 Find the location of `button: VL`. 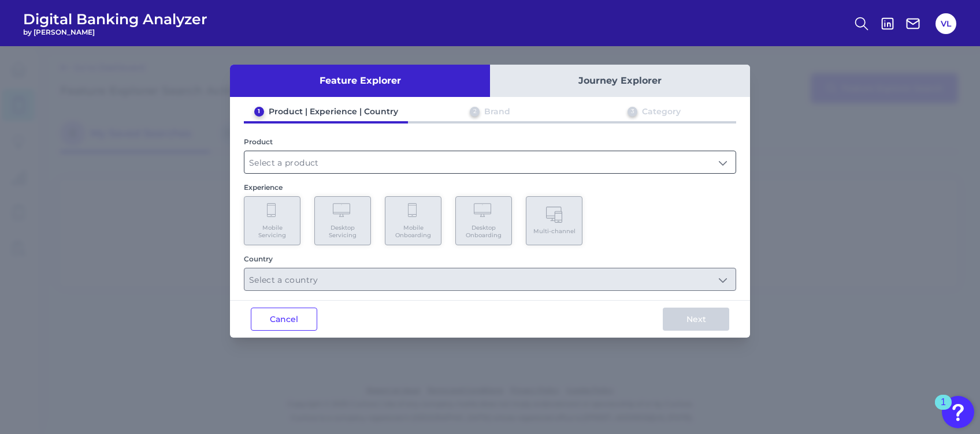

button: VL is located at coordinates (946, 24).